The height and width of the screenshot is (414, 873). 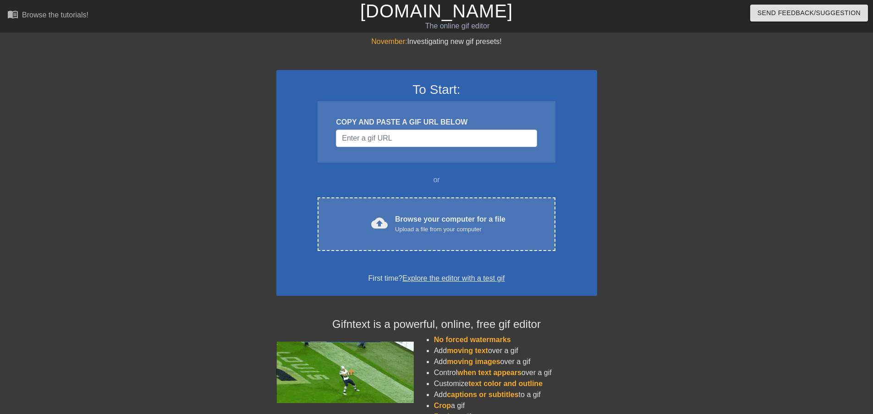 I want to click on img: football_small.gif, so click(x=345, y=373).